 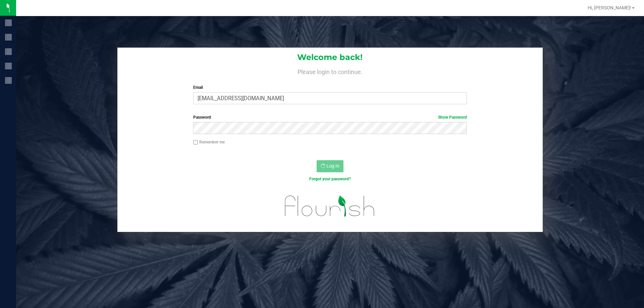 What do you see at coordinates (330, 179) in the screenshot?
I see `a: Forgot your password?` at bounding box center [330, 179].